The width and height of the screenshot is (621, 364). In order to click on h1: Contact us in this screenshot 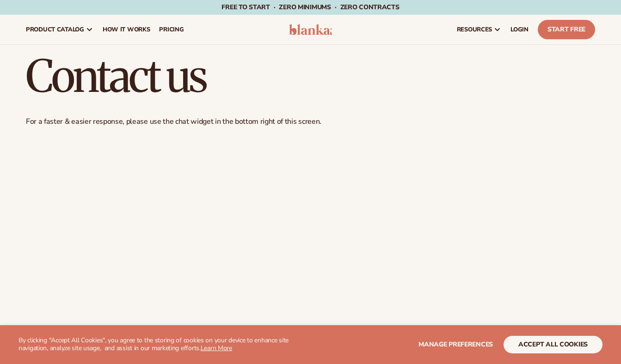, I will do `click(310, 76)`.